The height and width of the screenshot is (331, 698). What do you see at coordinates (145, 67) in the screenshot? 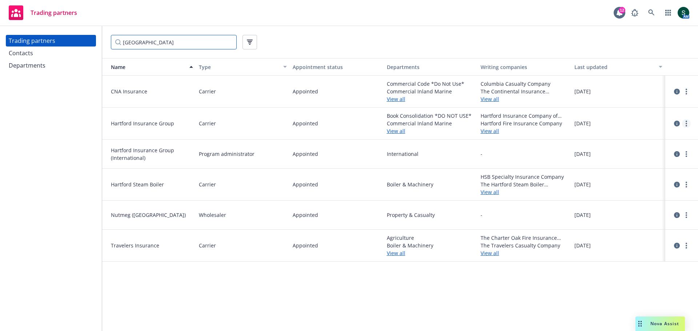
I see `div: Name` at bounding box center [145, 67].